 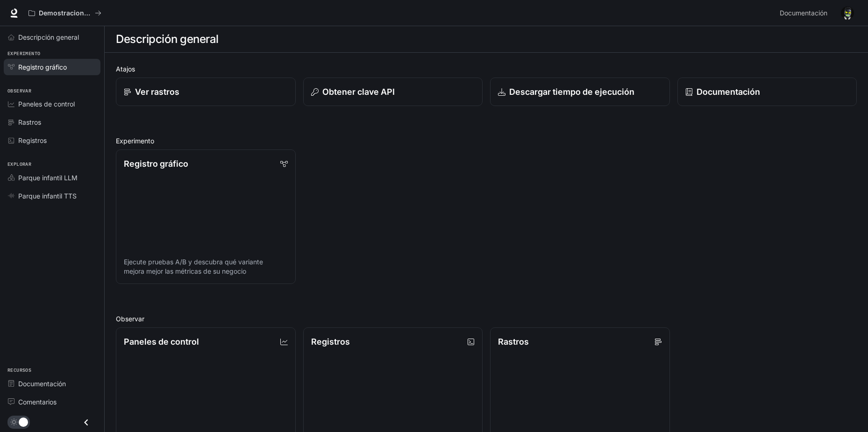 What do you see at coordinates (168, 39) in the screenshot?
I see `h1: Descripción general` at bounding box center [168, 39].